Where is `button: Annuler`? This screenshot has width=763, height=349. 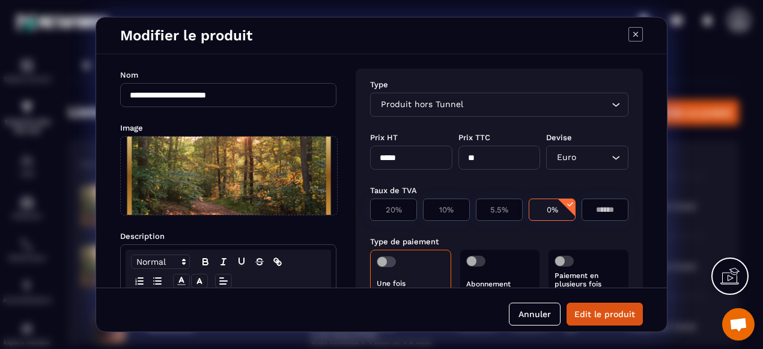 button: Annuler is located at coordinates (535, 314).